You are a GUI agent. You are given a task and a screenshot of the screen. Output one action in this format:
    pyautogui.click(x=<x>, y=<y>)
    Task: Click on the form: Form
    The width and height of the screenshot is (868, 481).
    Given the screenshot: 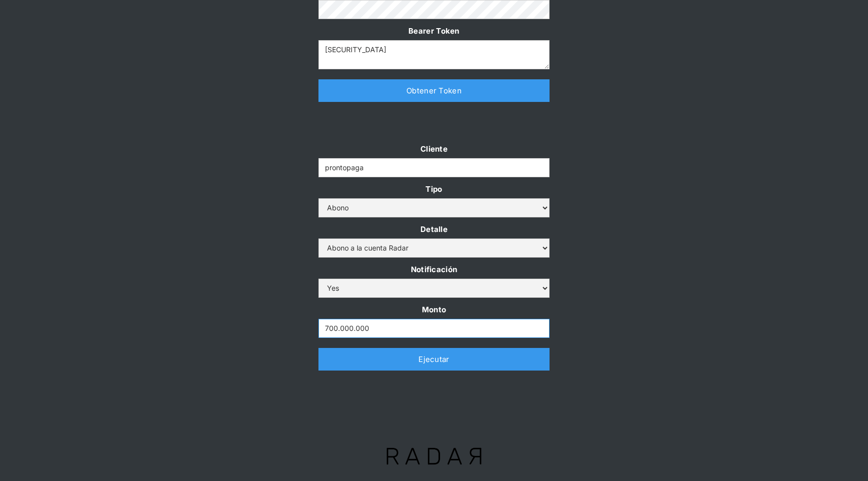 What is the action you would take?
    pyautogui.click(x=434, y=240)
    